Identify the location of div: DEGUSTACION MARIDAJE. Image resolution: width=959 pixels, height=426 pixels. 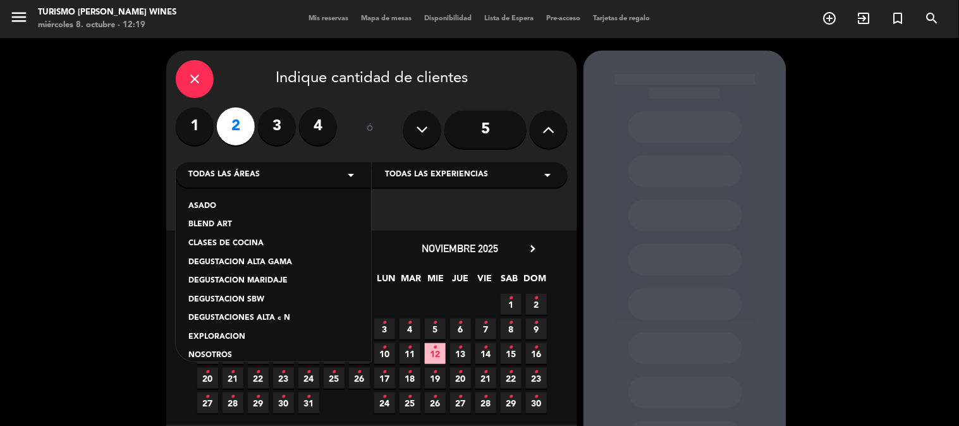
(273, 281).